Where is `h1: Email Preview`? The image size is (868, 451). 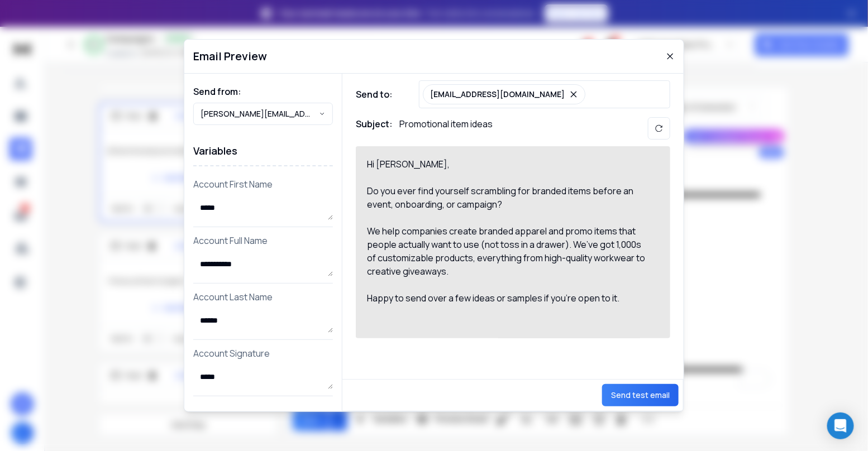 h1: Email Preview is located at coordinates (230, 57).